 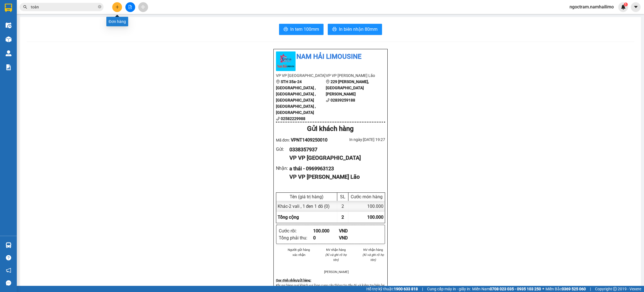 What do you see at coordinates (299, 252) in the screenshot?
I see `li: Người gửi hàng xác nhận` at bounding box center [299, 252].